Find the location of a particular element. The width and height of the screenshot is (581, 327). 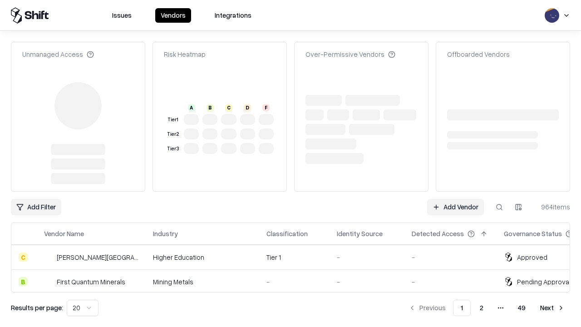

button: 49 is located at coordinates (521, 307).